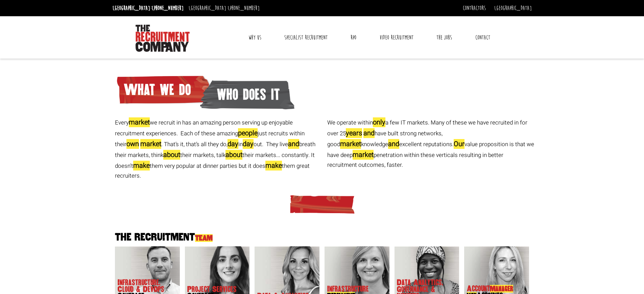 The image size is (644, 294). I want to click on a: Contractors, so click(474, 8).